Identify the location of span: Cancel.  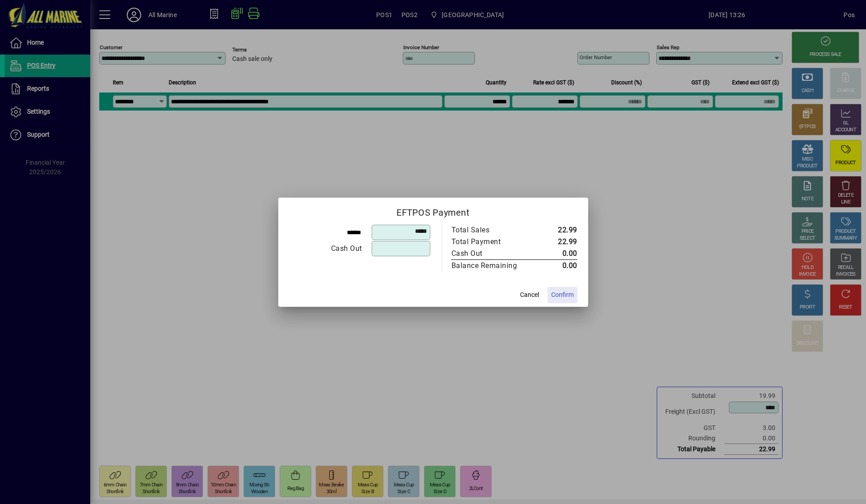
(529, 294).